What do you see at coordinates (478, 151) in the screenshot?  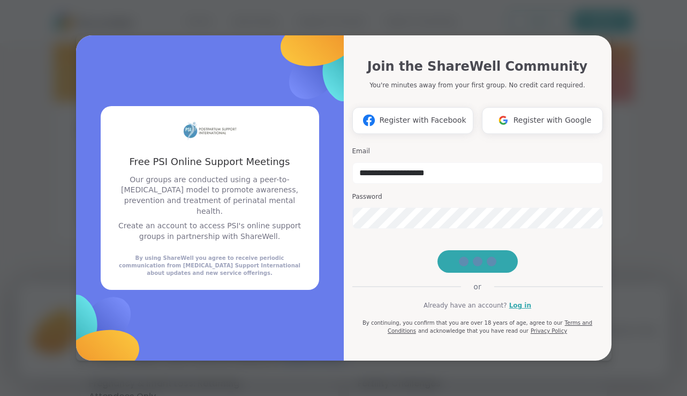 I see `h3: Email` at bounding box center [478, 151].